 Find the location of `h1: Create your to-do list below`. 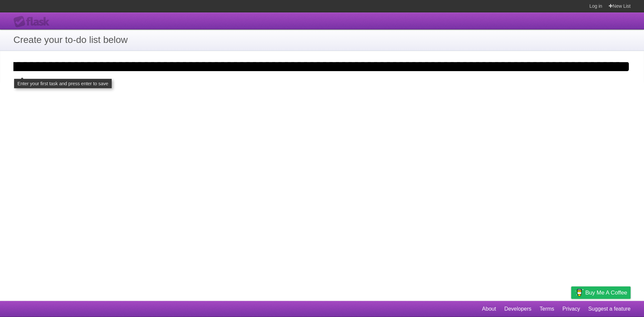

h1: Create your to-do list below is located at coordinates (322, 40).